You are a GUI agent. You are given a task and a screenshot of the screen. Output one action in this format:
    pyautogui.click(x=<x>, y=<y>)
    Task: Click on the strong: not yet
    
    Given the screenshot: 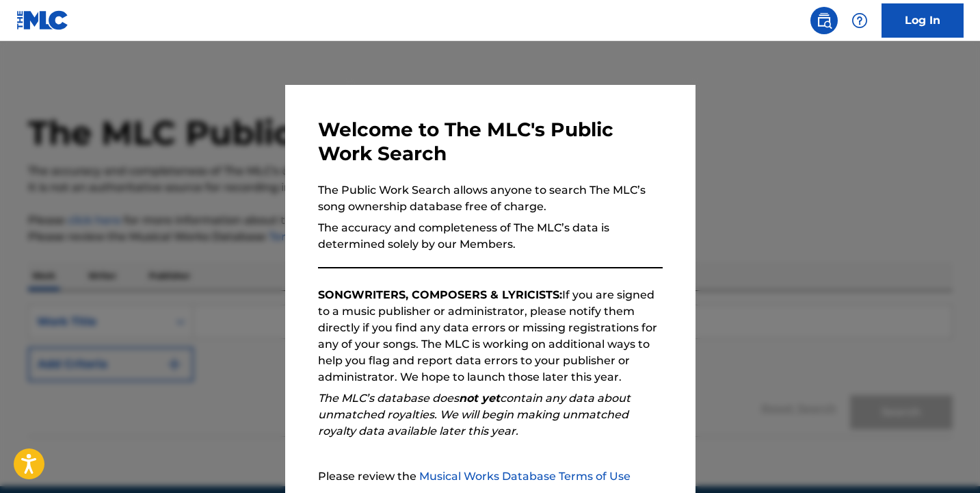 What is the action you would take?
    pyautogui.click(x=479, y=398)
    